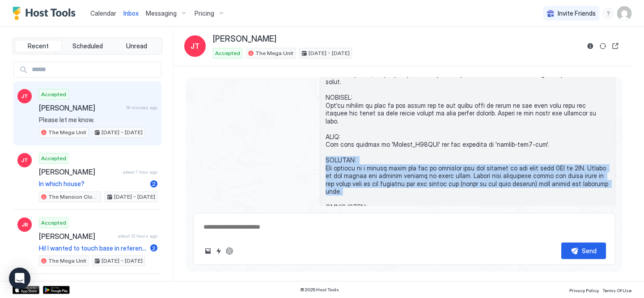  I want to click on div: App Store, so click(26, 290).